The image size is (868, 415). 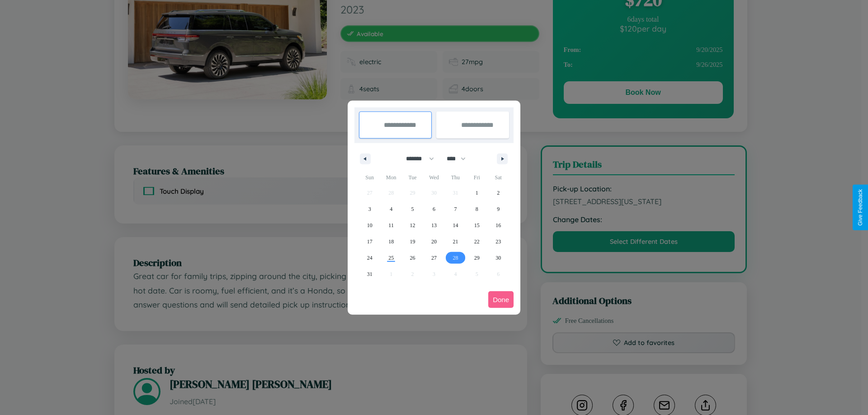 I want to click on button: 2, so click(x=498, y=193).